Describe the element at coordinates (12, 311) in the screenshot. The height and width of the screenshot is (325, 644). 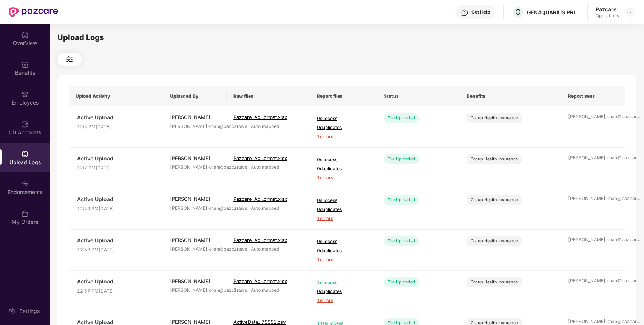
I see `img: svg+xml;base64,PHN2ZyBpZD0iU2V0dGluZy0yMHgyMCIgeG1sbnM9Imh0dHA6Ly93d3cudzMub3JnLzIwMDAvc3ZnIiB3aW...` at that location.